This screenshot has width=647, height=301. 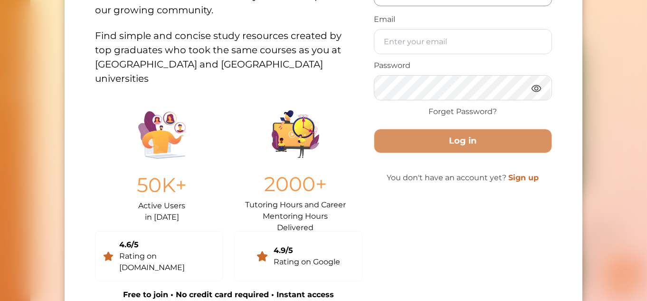 What do you see at coordinates (463, 112) in the screenshot?
I see `a: Forget Password?` at bounding box center [463, 112].